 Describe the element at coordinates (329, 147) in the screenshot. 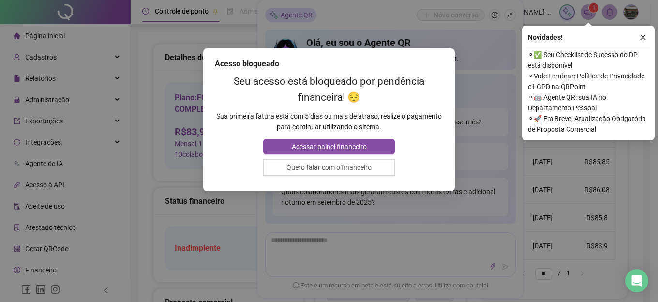

I see `span: Acessar painel financeiro` at that location.